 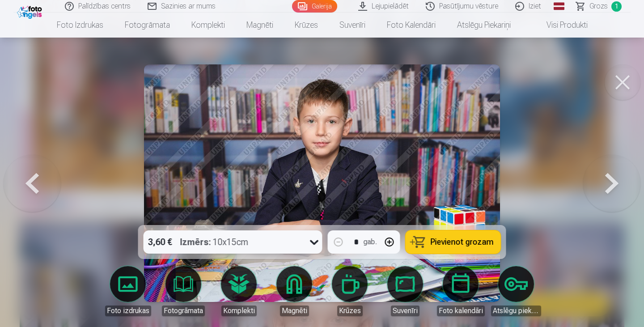 What do you see at coordinates (294, 311) in the screenshot?
I see `div: Magnēti` at bounding box center [294, 311].